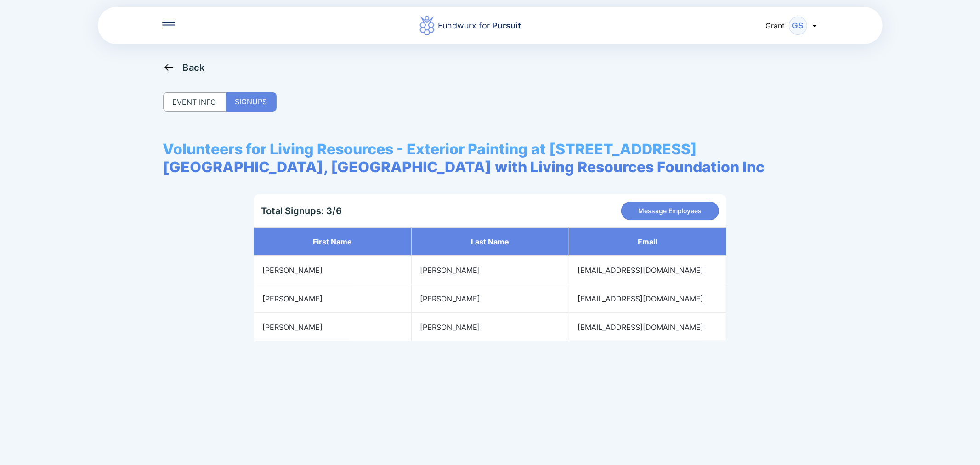 The height and width of the screenshot is (465, 980). Describe the element at coordinates (776, 25) in the screenshot. I see `span: Grant` at that location.